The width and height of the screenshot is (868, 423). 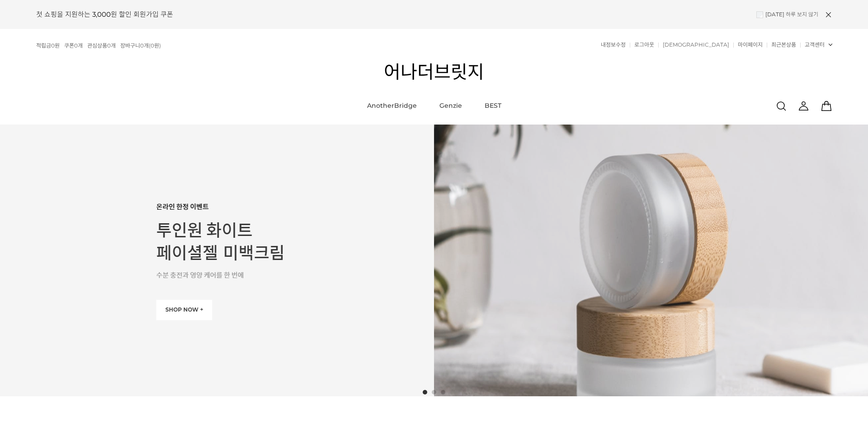 I want to click on a: 1, so click(x=425, y=392).